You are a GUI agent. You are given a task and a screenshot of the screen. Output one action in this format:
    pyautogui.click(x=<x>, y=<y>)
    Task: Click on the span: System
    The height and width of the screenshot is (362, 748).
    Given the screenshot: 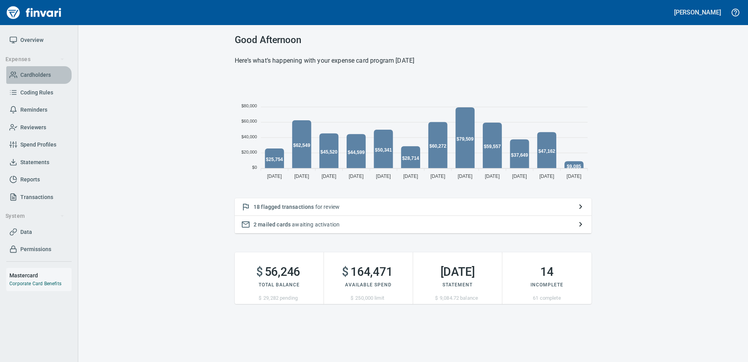 What is the action you would take?
    pyautogui.click(x=35, y=216)
    